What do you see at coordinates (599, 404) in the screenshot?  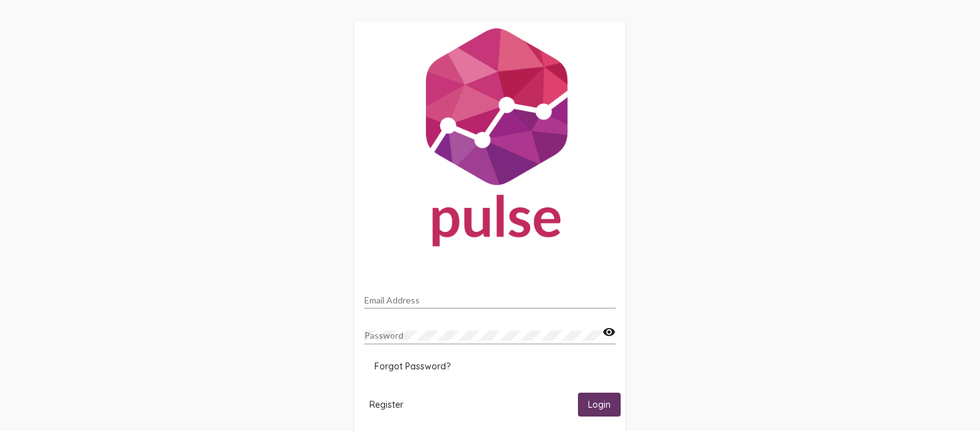 I see `button: Login` at bounding box center [599, 404].